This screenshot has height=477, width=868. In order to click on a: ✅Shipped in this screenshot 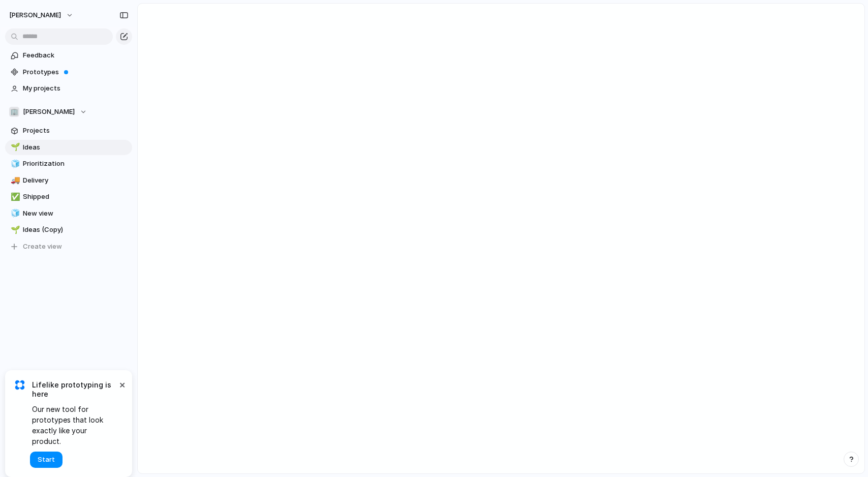, I will do `click(69, 197)`.